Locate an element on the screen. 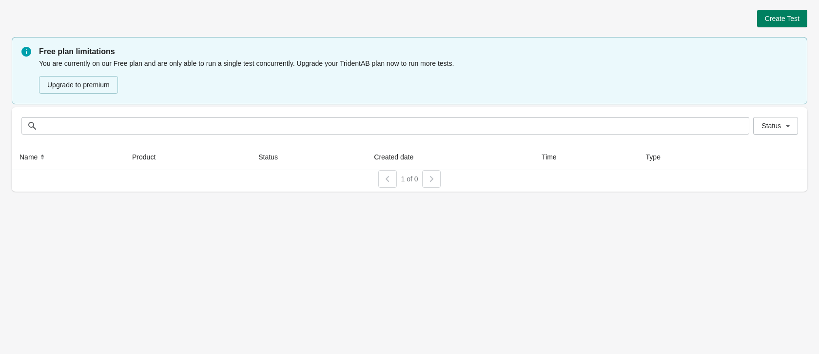 Image resolution: width=819 pixels, height=354 pixels. p: Free plan limitations is located at coordinates (418, 52).